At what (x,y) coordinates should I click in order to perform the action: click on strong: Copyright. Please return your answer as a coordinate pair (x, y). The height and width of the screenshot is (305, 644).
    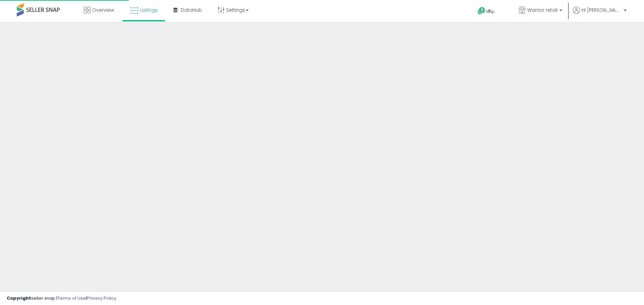
    Looking at the image, I should click on (19, 298).